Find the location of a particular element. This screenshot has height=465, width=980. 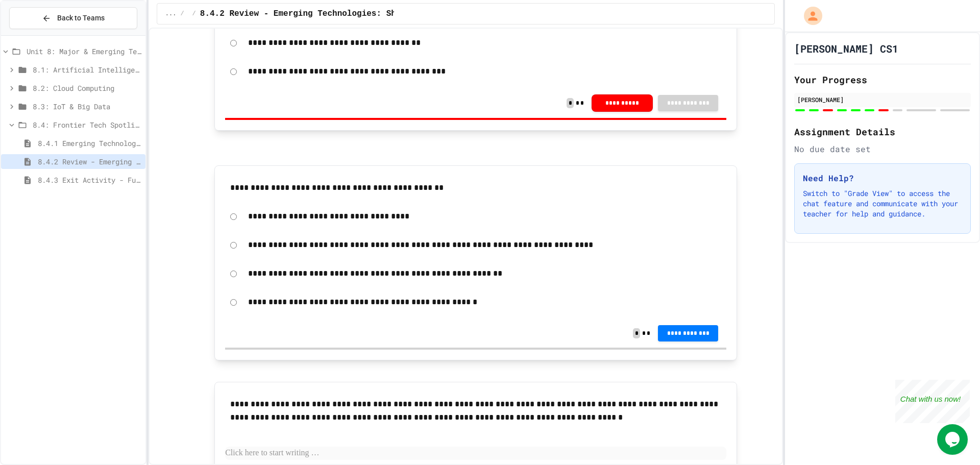

h2: Assignment Details is located at coordinates (883, 132).